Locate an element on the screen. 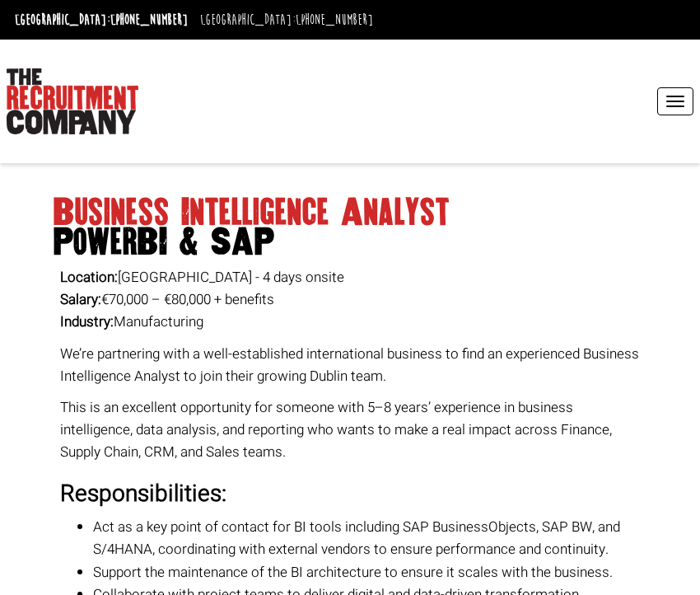  strong: Location: is located at coordinates (89, 277).